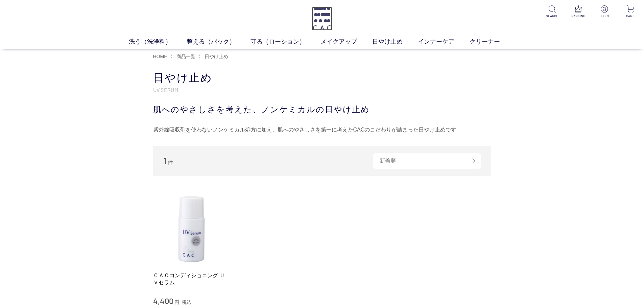  Describe the element at coordinates (578, 12) in the screenshot. I see `a: RANKING` at that location.